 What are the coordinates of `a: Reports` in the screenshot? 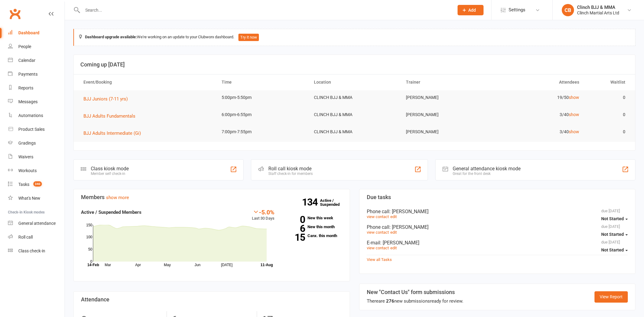 It's located at (36, 88).